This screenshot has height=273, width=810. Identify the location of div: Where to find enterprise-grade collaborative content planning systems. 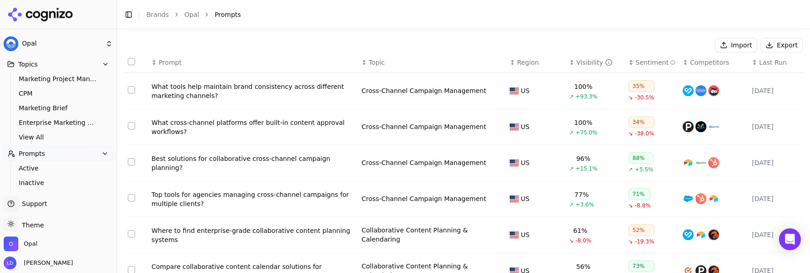
(253, 235).